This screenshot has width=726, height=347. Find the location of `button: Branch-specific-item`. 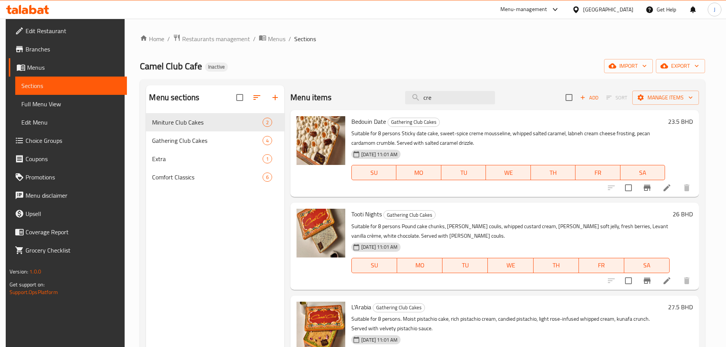

button: Branch-specific-item is located at coordinates (647, 281).